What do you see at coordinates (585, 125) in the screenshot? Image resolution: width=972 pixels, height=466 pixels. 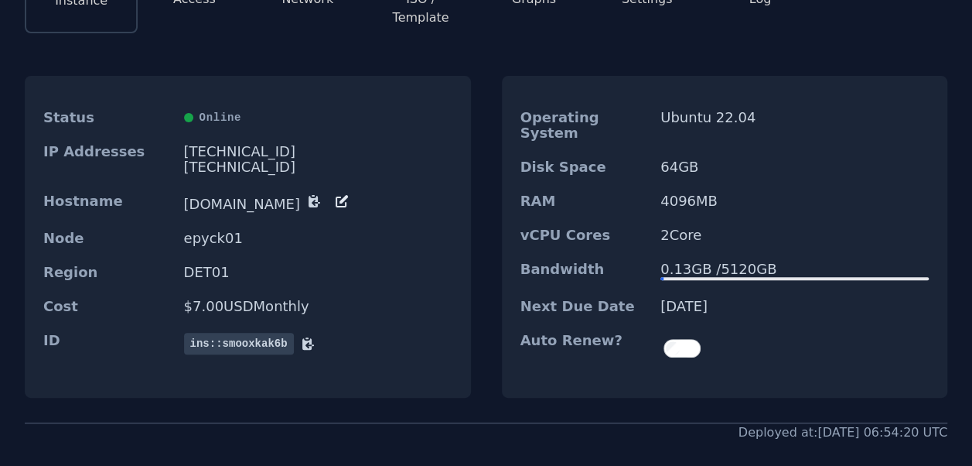 I see `dt: Operating System` at bounding box center [585, 125].